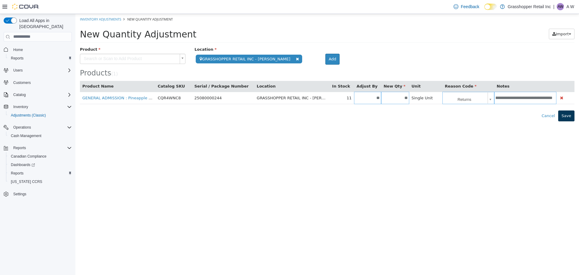 Image resolution: width=579 pixels, height=275 pixels. Describe the element at coordinates (38, 49) in the screenshot. I see `button: Home` at that location.